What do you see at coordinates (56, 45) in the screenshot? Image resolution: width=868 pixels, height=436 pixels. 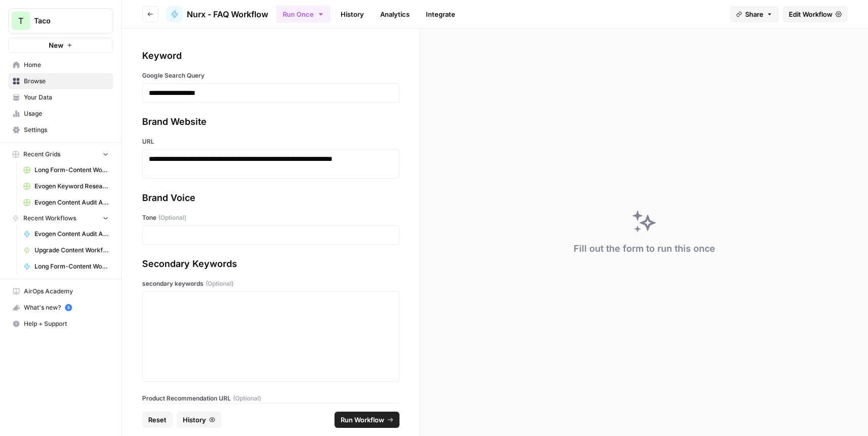 I see `span: New` at bounding box center [56, 45].